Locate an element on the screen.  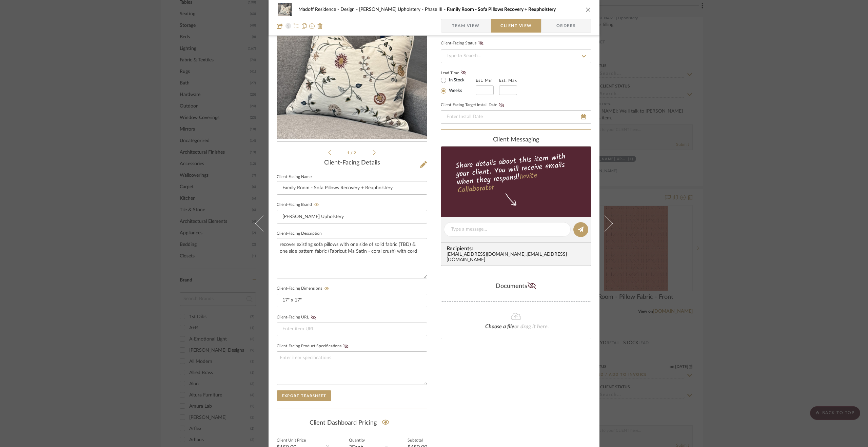
span: Team View is located at coordinates (466, 26).